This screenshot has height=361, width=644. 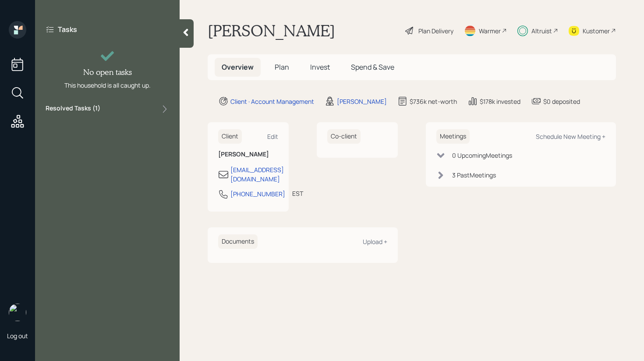 What do you see at coordinates (596, 30) in the screenshot?
I see `div: Kustomer` at bounding box center [596, 30].